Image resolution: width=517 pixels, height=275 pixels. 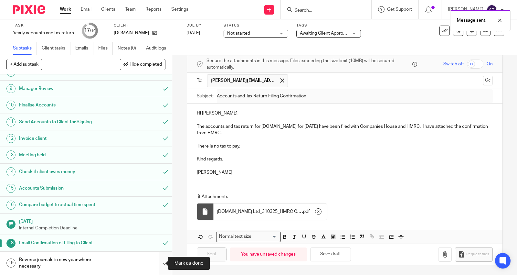 What do you see at coordinates (158, 48) in the screenshot?
I see `a: Audit logs` at bounding box center [158, 48].